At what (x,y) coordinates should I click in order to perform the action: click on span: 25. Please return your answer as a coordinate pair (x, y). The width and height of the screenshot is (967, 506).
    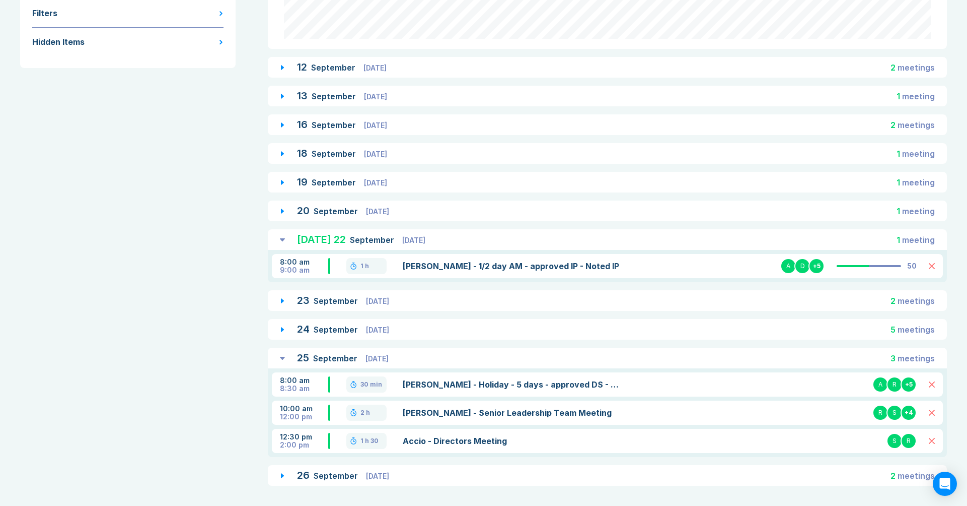
    Looking at the image, I should click on (303, 358).